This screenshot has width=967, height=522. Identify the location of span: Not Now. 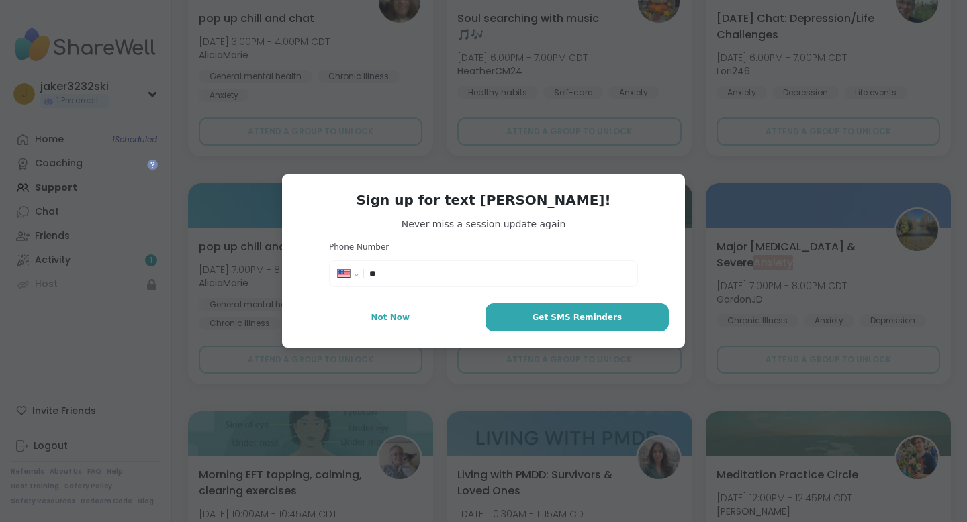
(390, 318).